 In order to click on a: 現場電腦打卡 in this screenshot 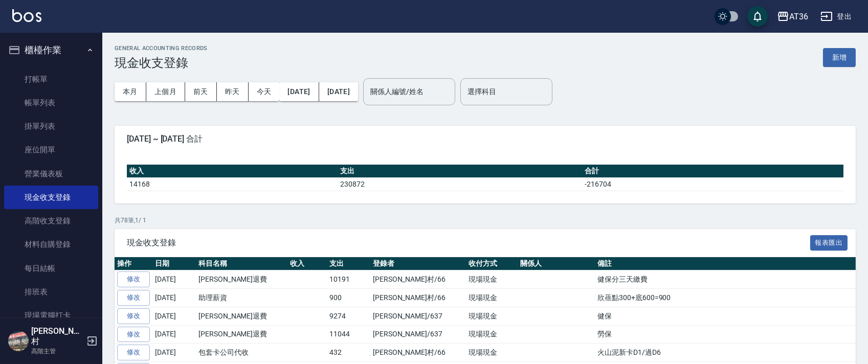, I will do `click(51, 315)`.